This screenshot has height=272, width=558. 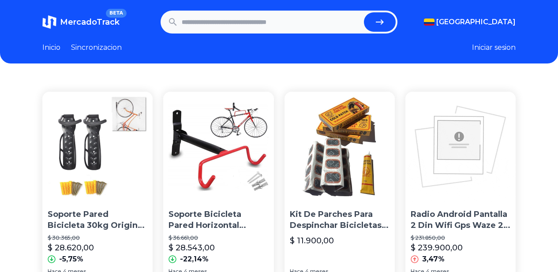 What do you see at coordinates (81, 22) in the screenshot?
I see `a: MercadoTrackBETA` at bounding box center [81, 22].